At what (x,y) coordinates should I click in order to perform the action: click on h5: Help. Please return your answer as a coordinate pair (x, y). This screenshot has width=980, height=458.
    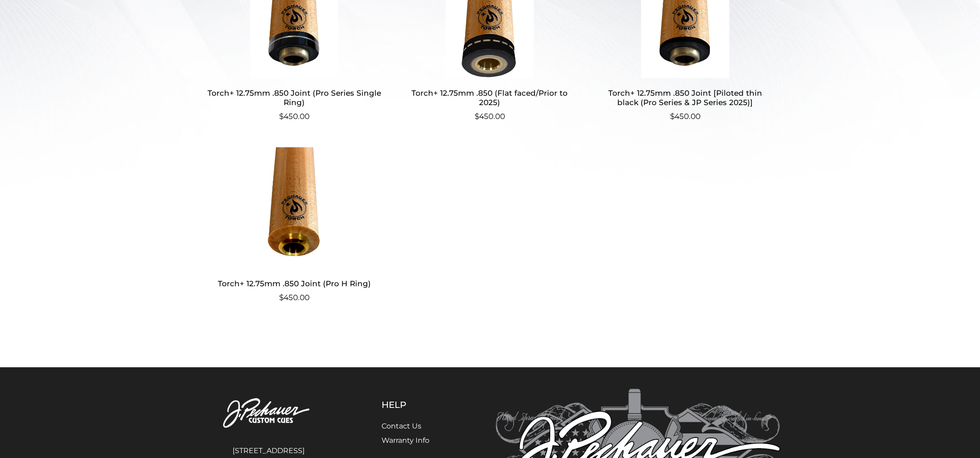
    Looking at the image, I should click on (416, 405).